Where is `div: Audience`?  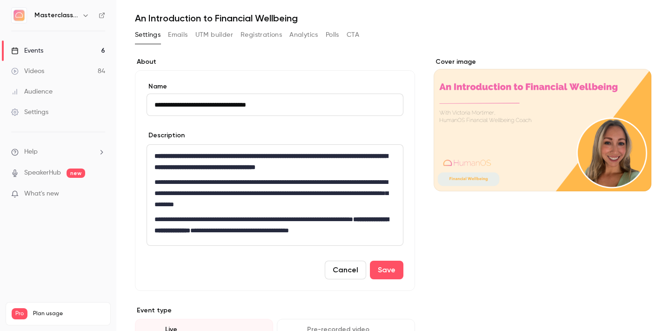 div: Audience is located at coordinates (32, 92).